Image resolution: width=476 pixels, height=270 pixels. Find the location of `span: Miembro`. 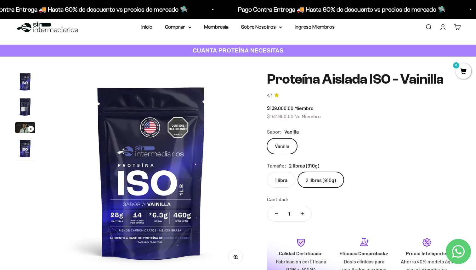

span: Miembro is located at coordinates (304, 108).